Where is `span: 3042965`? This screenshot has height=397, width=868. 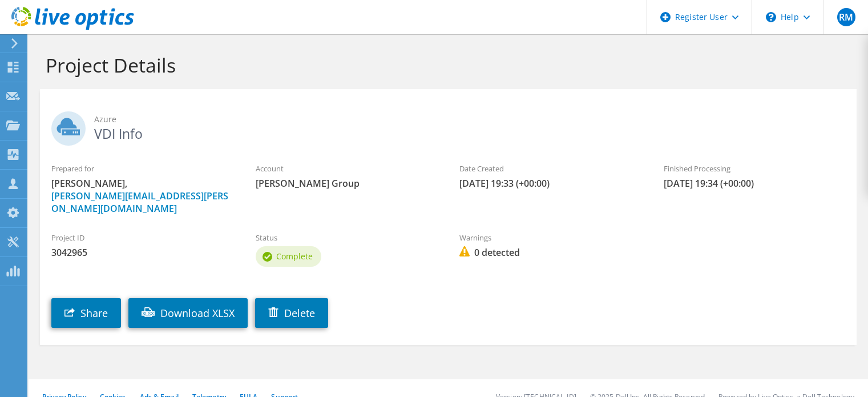
span: 3042965 is located at coordinates (142, 252).